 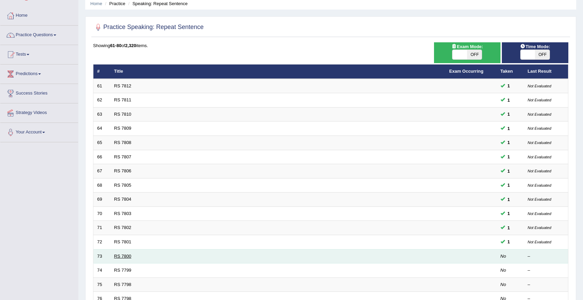 What do you see at coordinates (123, 270) in the screenshot?
I see `a: RS 7799` at bounding box center [123, 270].